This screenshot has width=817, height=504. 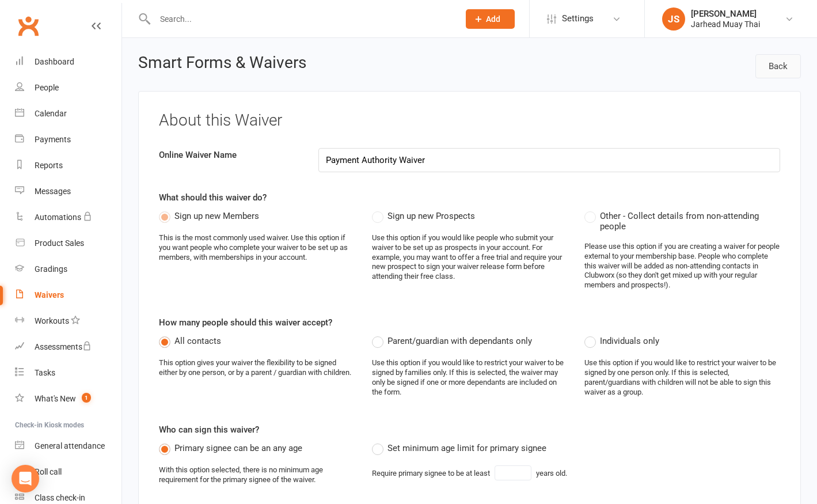 I want to click on div: Use this option if you would like to restrict your waiver to be signed by families only. If this ..., so click(x=470, y=378).